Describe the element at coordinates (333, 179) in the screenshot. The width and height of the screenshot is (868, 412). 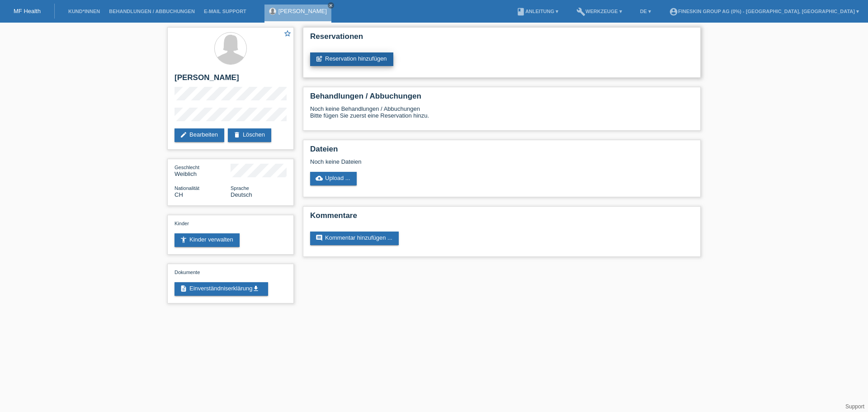
I see `a: cloud_uploadUpload ...` at that location.